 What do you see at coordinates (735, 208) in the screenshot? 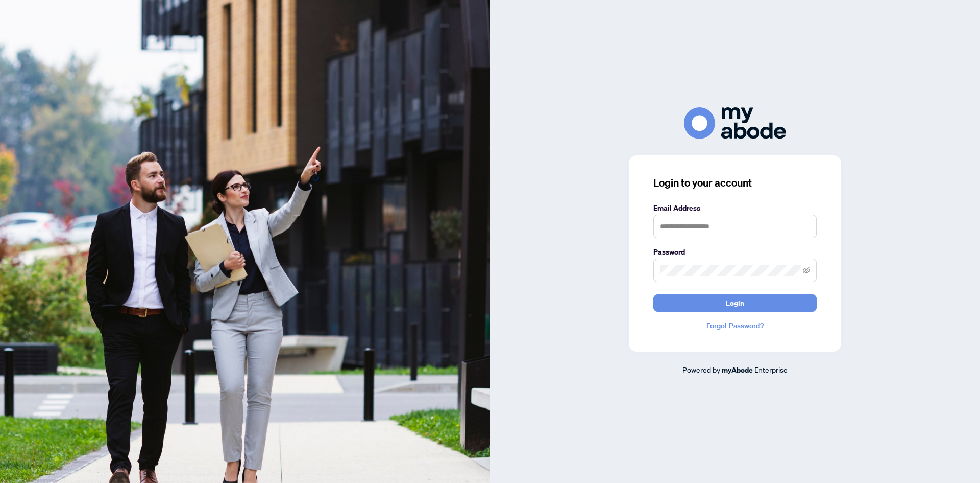
I see `label: Email Address` at bounding box center [735, 208].